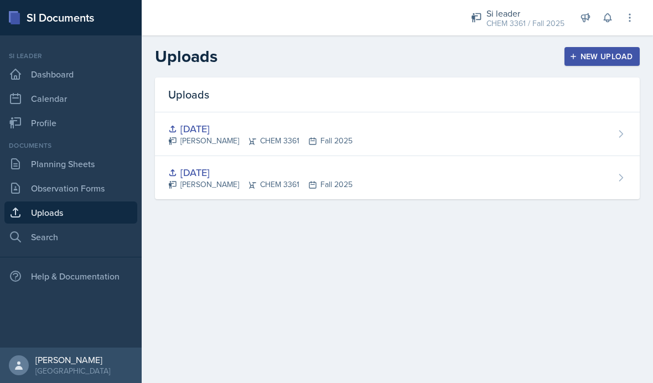 The height and width of the screenshot is (383, 653). I want to click on button: New Upload, so click(602, 56).